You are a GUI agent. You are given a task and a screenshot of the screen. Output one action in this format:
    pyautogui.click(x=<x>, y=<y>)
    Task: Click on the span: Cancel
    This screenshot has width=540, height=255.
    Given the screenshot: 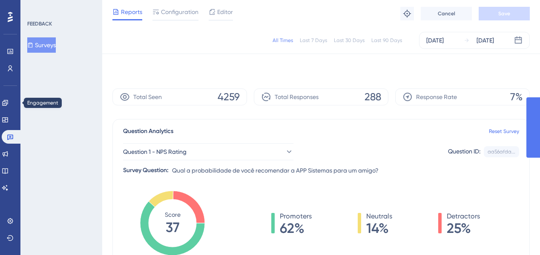 What is the action you would take?
    pyautogui.click(x=446, y=14)
    